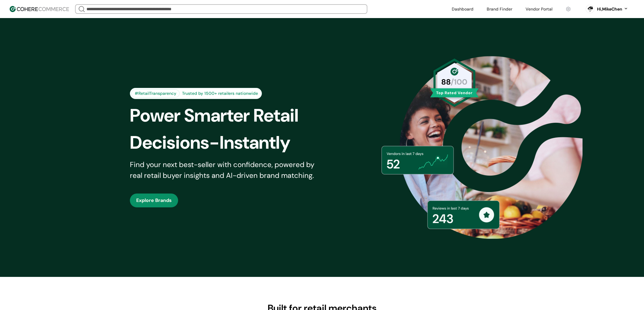  What do you see at coordinates (154, 200) in the screenshot?
I see `button: Explore Brands` at bounding box center [154, 200].